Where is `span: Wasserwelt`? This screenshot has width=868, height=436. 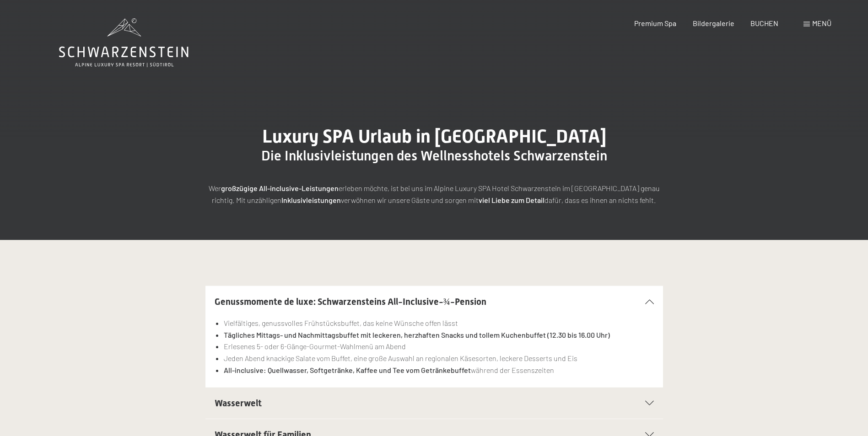
span: Wasserwelt is located at coordinates (238, 403).